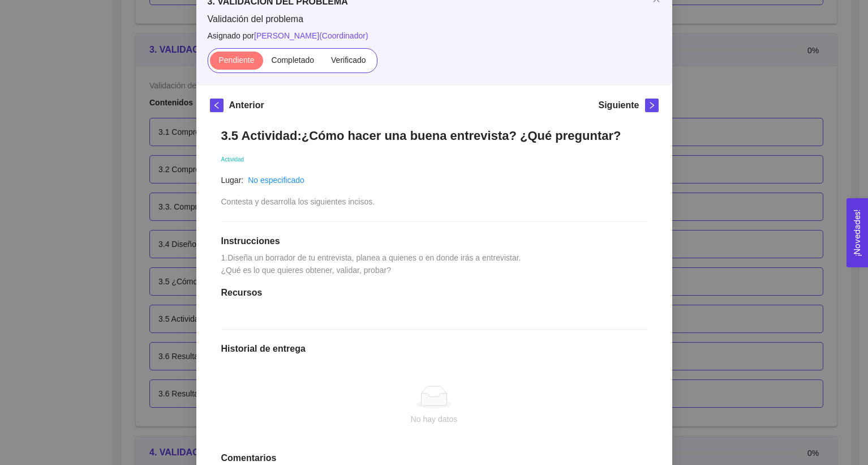 Image resolution: width=868 pixels, height=465 pixels. What do you see at coordinates (233, 159) in the screenshot?
I see `span: Actividad` at bounding box center [233, 159].